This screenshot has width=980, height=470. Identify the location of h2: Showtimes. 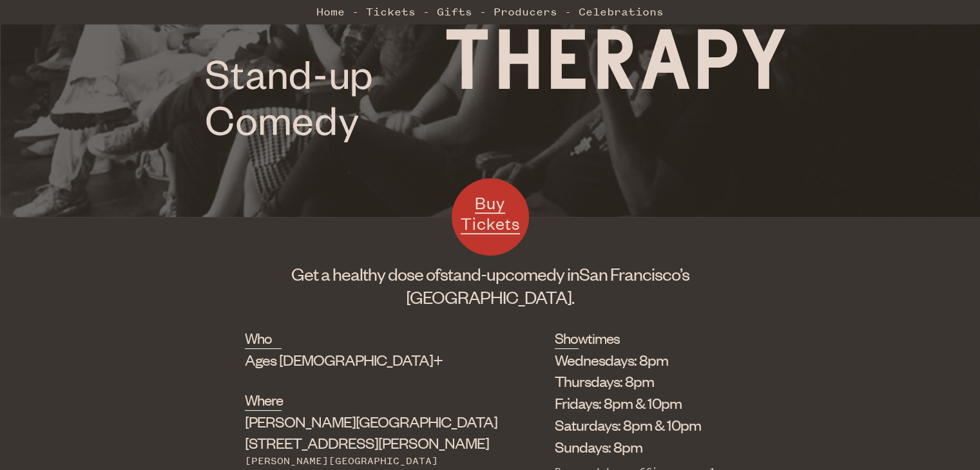
(567, 338).